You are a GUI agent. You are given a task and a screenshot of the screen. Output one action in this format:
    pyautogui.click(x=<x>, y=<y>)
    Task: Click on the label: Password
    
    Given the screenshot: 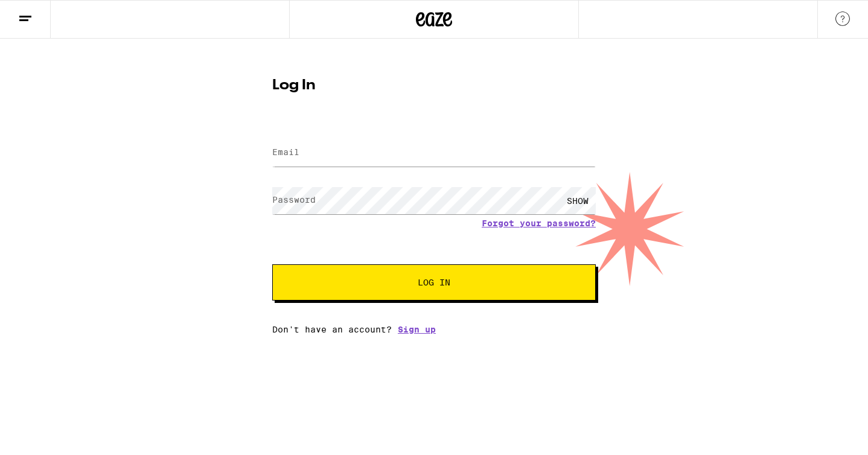 What is the action you would take?
    pyautogui.click(x=294, y=200)
    